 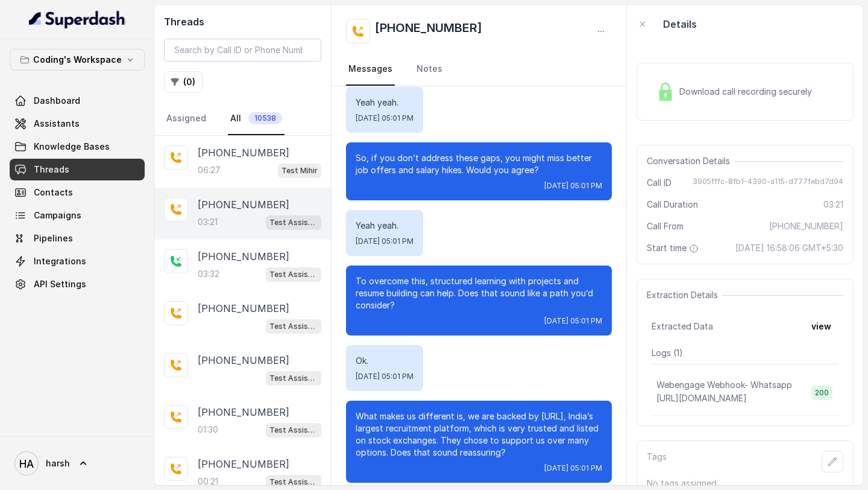 I want to click on span: 03:21, so click(x=833, y=205).